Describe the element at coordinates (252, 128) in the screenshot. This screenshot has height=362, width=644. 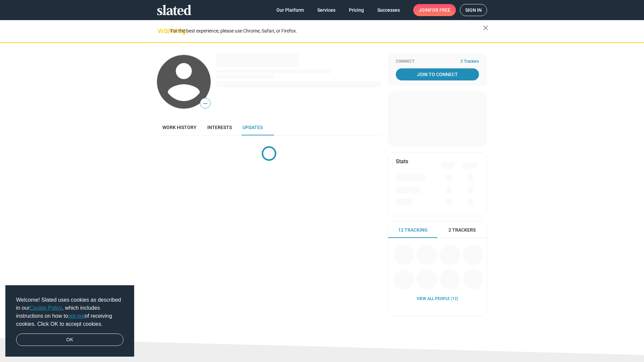
I see `span: Updates` at that location.